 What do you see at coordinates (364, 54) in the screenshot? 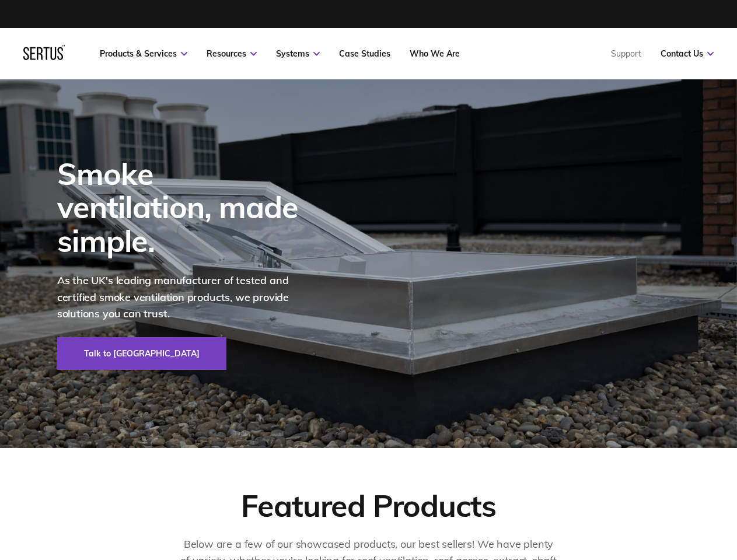
I see `a: Case Studies` at bounding box center [364, 54].